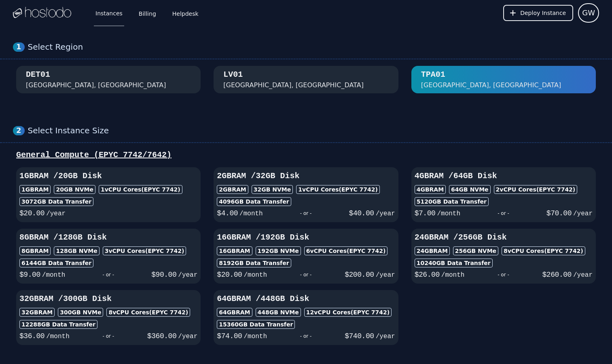  I want to click on div: 192 GB NVMe, so click(278, 251).